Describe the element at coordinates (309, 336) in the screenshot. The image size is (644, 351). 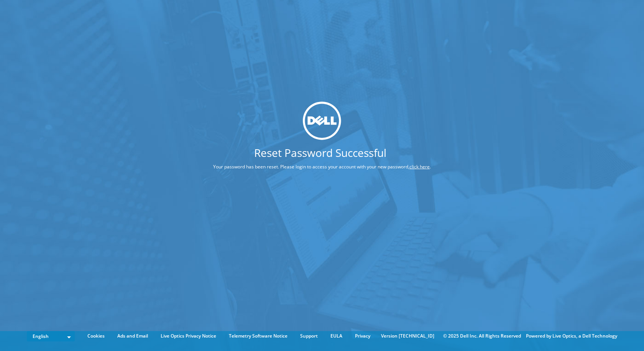
I see `a: Support` at that location.